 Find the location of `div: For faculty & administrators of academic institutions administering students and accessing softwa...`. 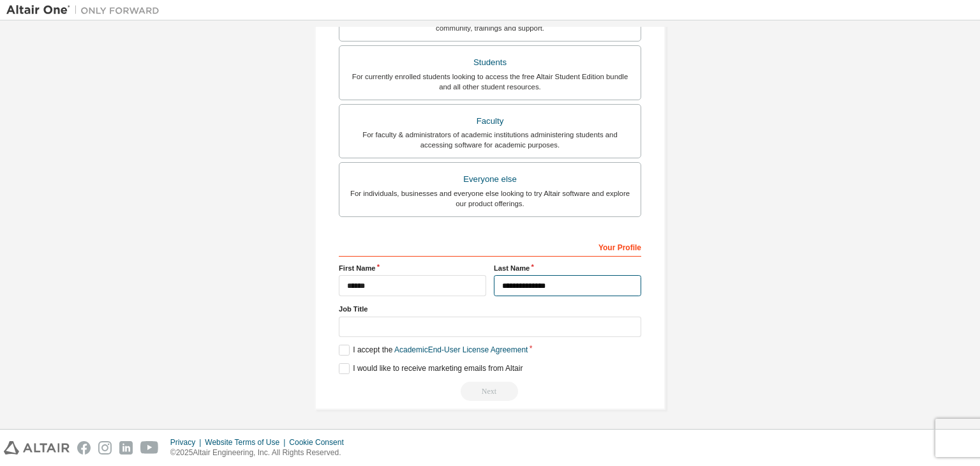

div: For faculty & administrators of academic institutions administering students and accessing softwa... is located at coordinates (490, 139).